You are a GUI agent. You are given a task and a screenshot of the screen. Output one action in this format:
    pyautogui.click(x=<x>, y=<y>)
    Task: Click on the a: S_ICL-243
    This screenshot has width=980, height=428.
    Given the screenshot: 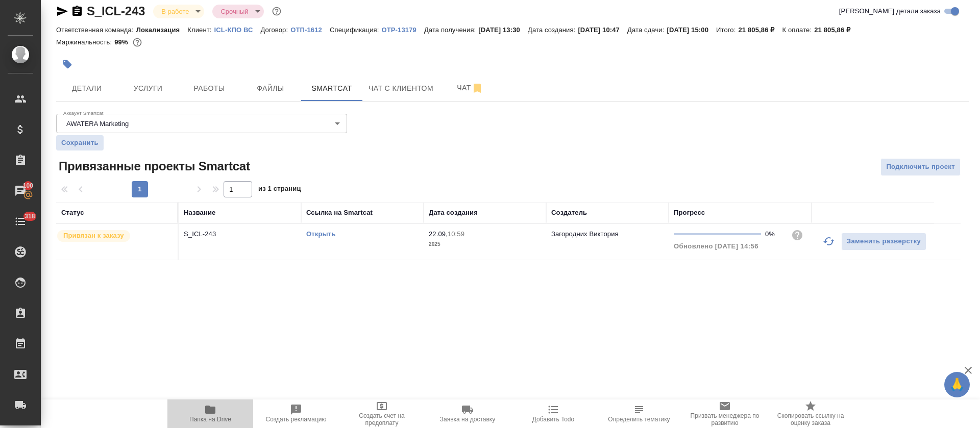 What is the action you would take?
    pyautogui.click(x=116, y=11)
    